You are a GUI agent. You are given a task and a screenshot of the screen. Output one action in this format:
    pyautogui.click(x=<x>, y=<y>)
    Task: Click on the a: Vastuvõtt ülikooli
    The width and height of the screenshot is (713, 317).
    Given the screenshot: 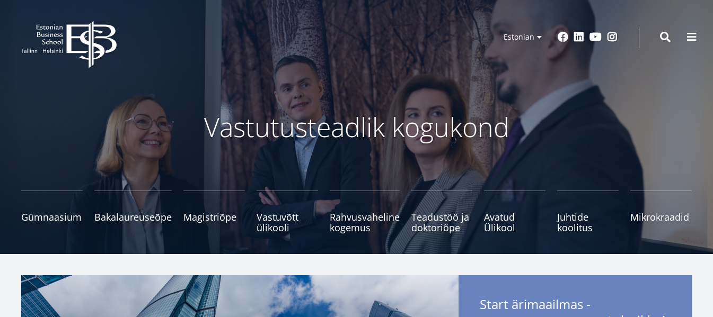 What is the action you would take?
    pyautogui.click(x=287, y=212)
    